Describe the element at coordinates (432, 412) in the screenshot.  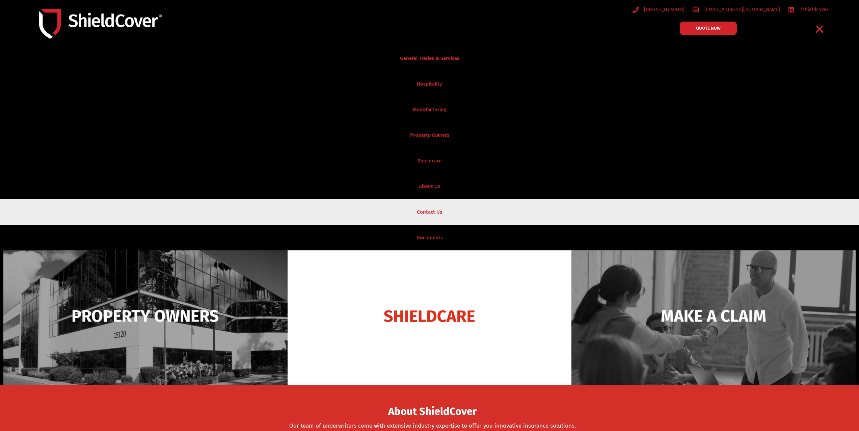
I see `span: About ShieldCover` at that location.